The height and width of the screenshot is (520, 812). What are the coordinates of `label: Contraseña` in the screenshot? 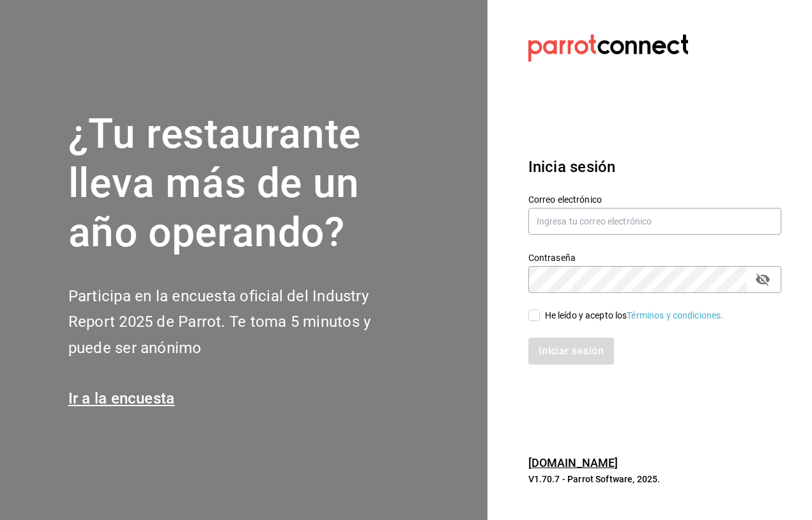 It's located at (655, 257).